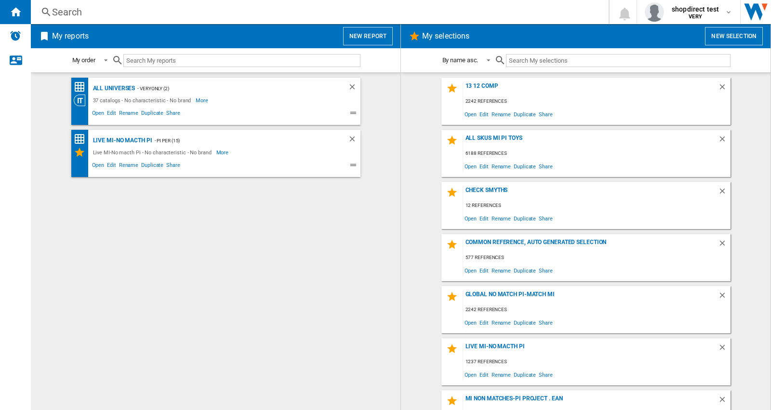 The width and height of the screenshot is (771, 410). I want to click on div: ALL UNIVERSES, so click(113, 88).